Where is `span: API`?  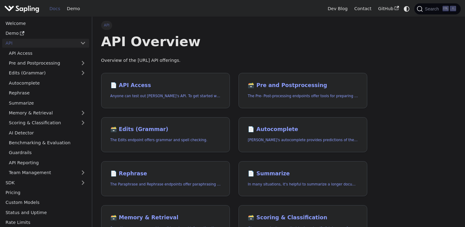
span: API is located at coordinates (107, 25).